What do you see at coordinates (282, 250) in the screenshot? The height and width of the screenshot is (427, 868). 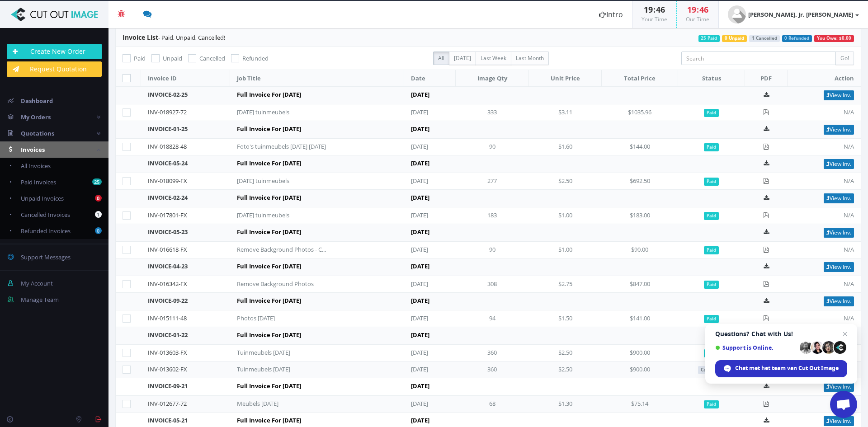 I see `div: Remove Background Photos - Chair` at bounding box center [282, 250].